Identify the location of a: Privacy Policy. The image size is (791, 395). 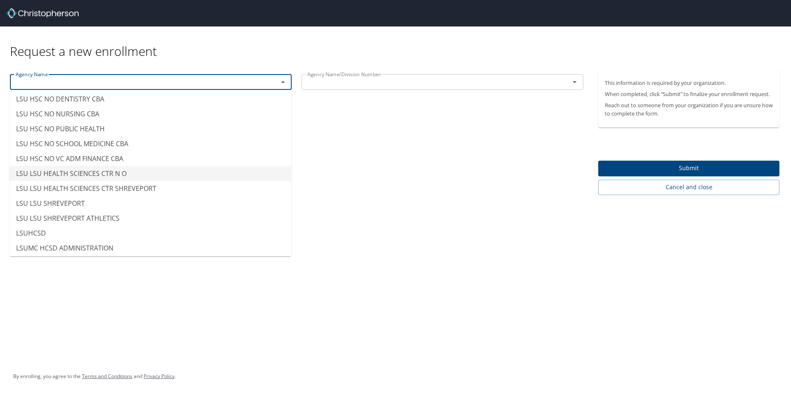
(159, 376).